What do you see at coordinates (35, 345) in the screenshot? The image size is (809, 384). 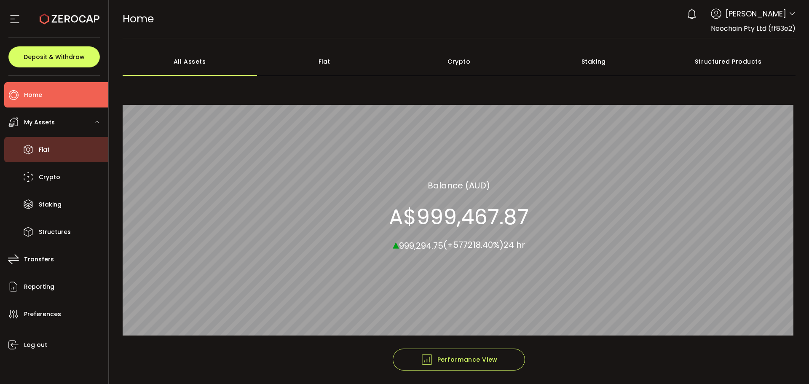 I see `span: Log out` at bounding box center [35, 345].